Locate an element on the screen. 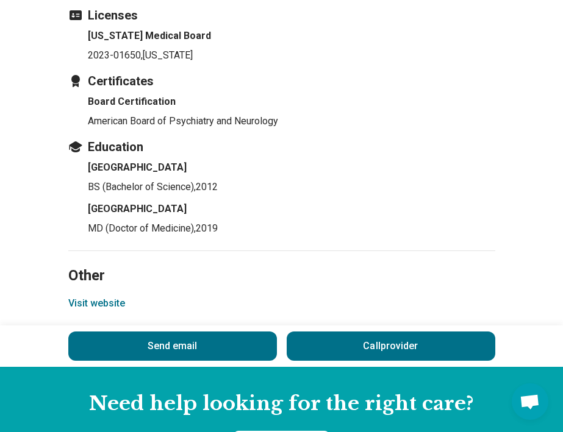 Image resolution: width=563 pixels, height=432 pixels. h2: Need help looking for the right care? is located at coordinates (281, 404).